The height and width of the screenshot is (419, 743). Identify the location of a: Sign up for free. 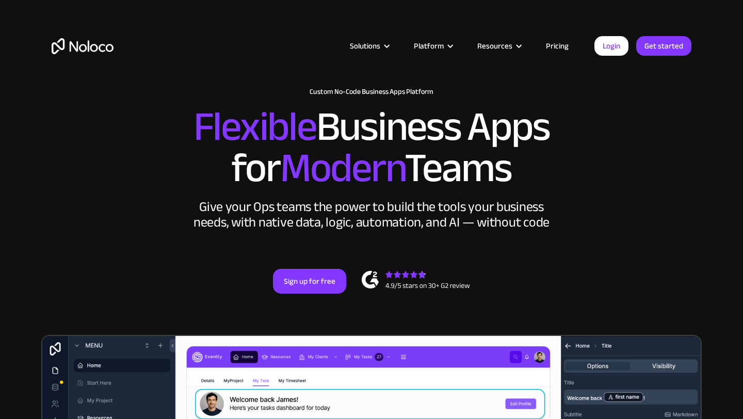
(310, 281).